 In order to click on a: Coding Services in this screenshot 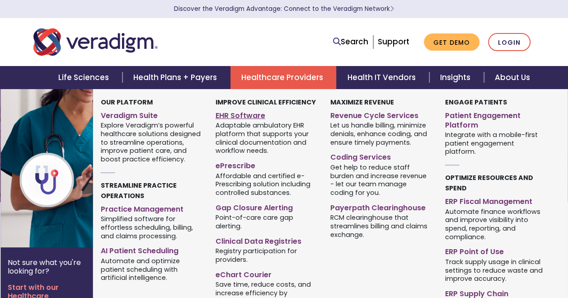, I will do `click(381, 155)`.